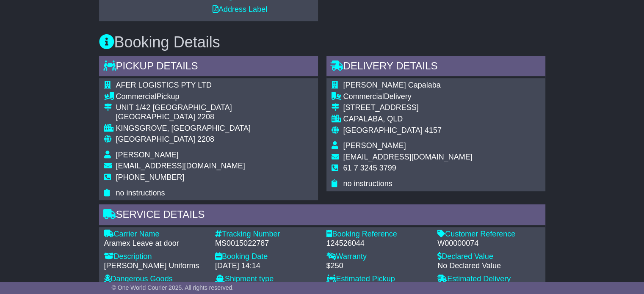 The width and height of the screenshot is (644, 294). What do you see at coordinates (408, 97) in the screenshot?
I see `div: Delivery` at bounding box center [408, 97].